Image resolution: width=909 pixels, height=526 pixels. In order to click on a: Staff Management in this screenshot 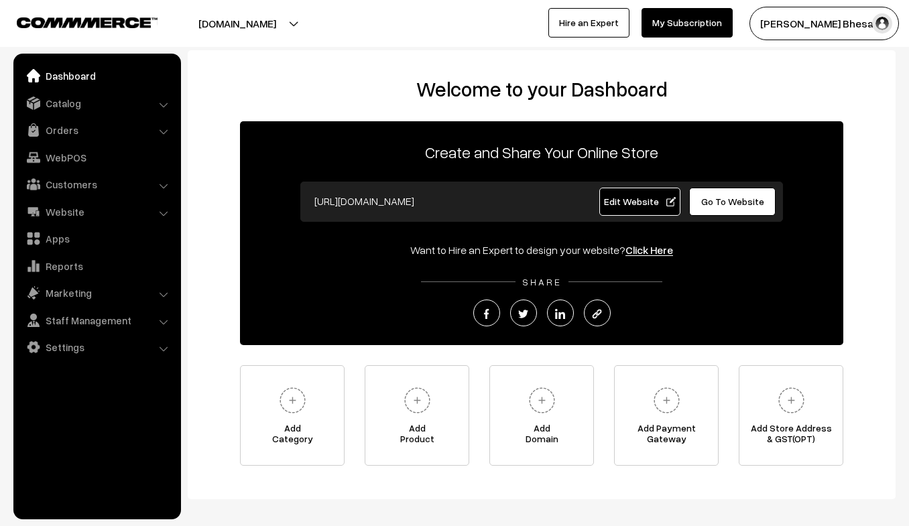, I will do `click(97, 320)`.